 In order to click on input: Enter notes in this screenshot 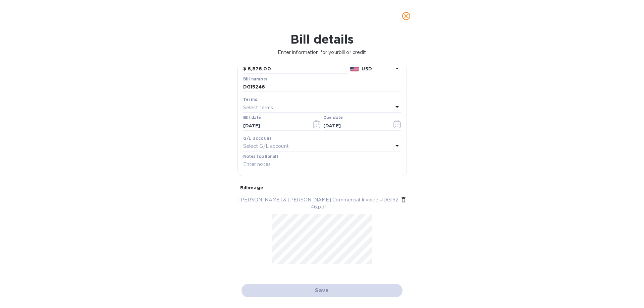, I will do `click(322, 165)`.